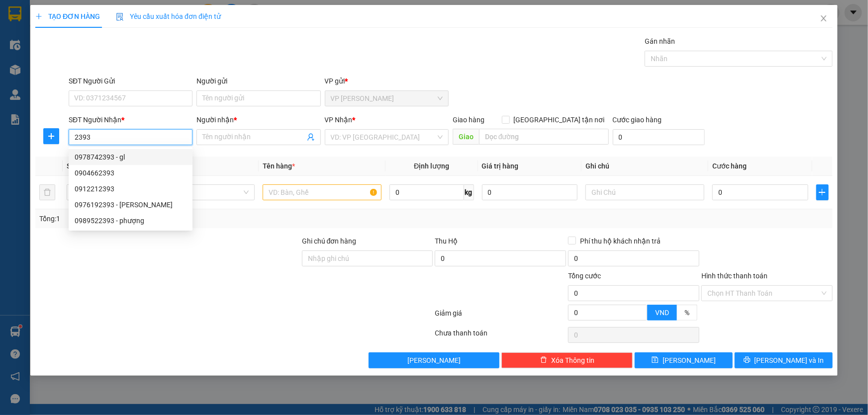 This screenshot has width=868, height=415. What do you see at coordinates (729, 166) in the screenshot?
I see `span: Cước hàng` at bounding box center [729, 166].